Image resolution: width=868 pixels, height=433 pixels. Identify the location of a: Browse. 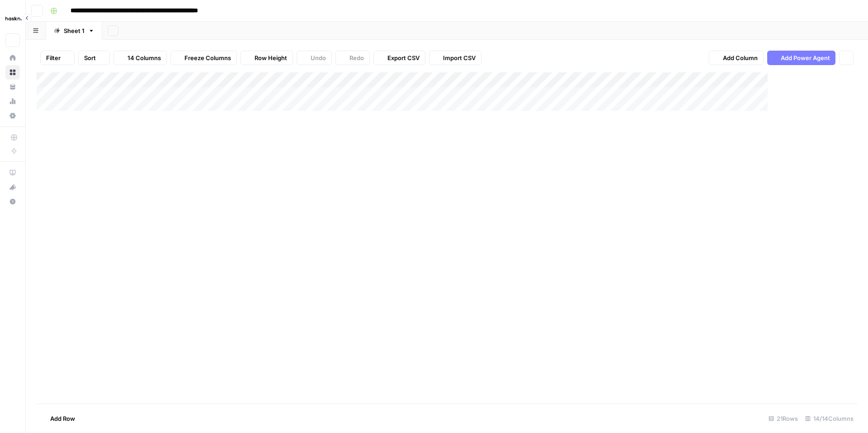
(13, 72).